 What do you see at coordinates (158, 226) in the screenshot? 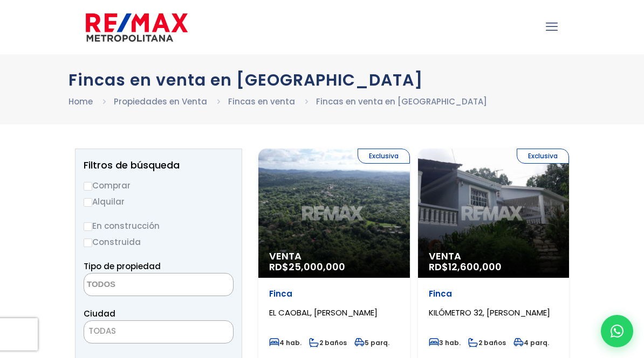
I see `label: En construcción` at bounding box center [158, 226].